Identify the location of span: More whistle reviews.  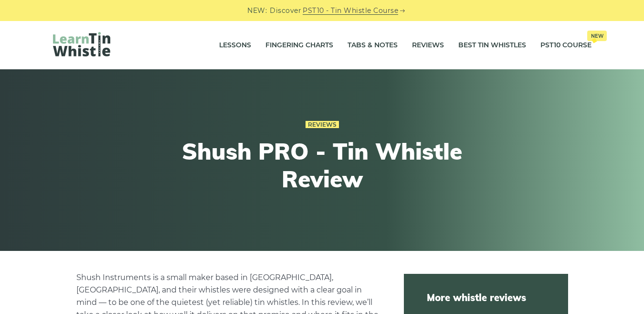
(486, 297).